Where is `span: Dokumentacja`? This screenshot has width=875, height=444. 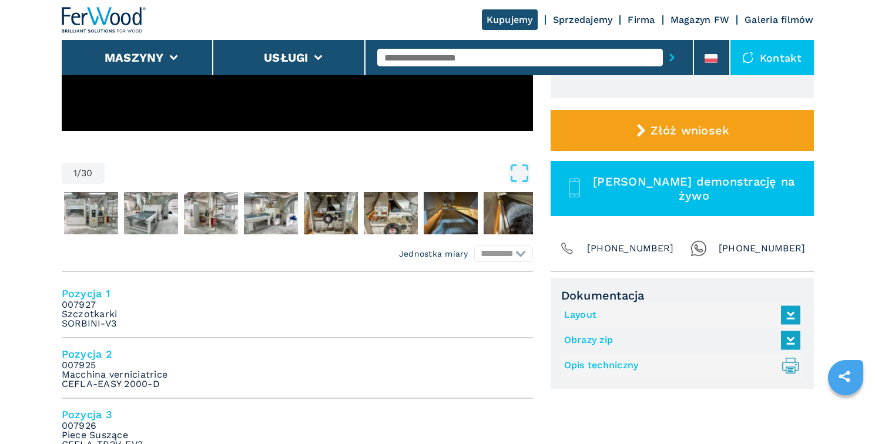
span: Dokumentacja is located at coordinates (682, 296).